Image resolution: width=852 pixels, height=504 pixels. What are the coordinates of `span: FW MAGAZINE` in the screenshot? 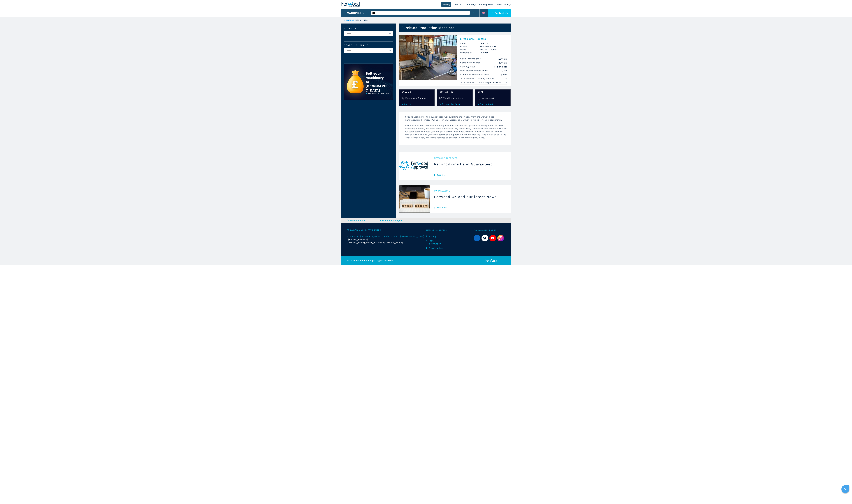 It's located at (470, 191).